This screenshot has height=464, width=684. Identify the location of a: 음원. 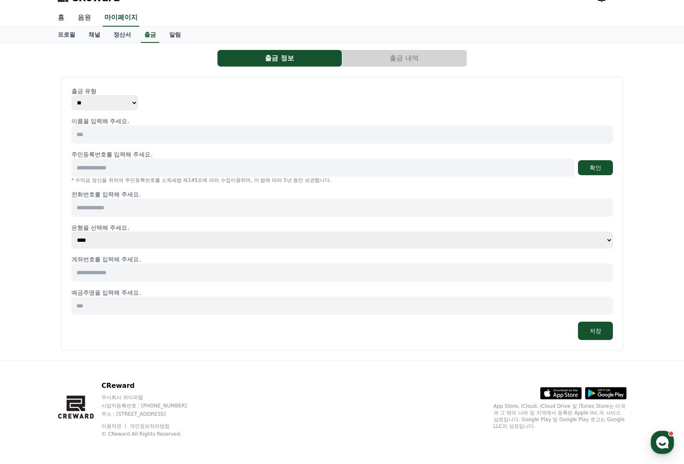
(84, 18).